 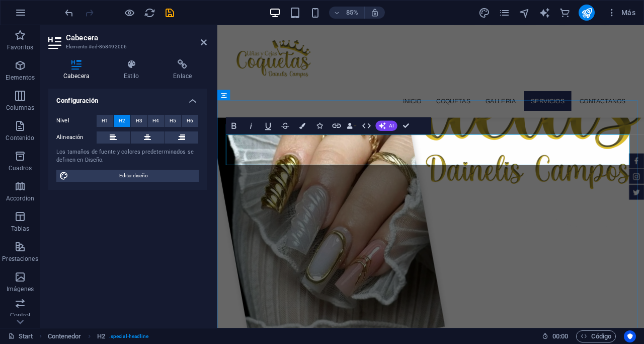 I want to click on button: Bold (Ctrl+B), so click(x=234, y=126).